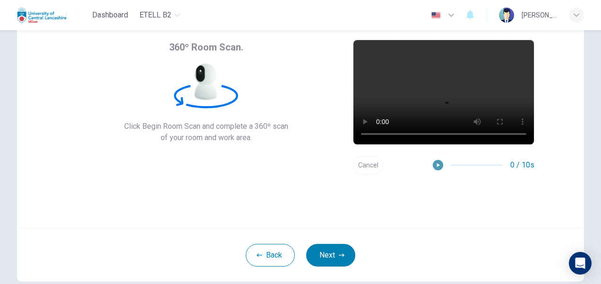 The width and height of the screenshot is (601, 284). What do you see at coordinates (206, 127) in the screenshot?
I see `span: Click Begin Room Scan and complete a 360º scan` at bounding box center [206, 127].